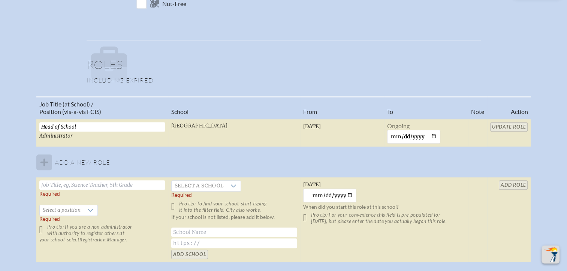 This screenshot has width=567, height=271. I want to click on img: To the top, so click(551, 255).